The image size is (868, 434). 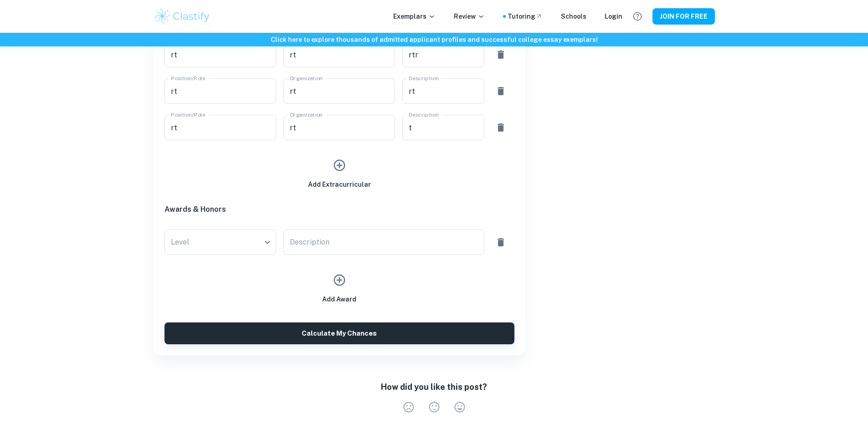 I want to click on textarea: rt, so click(x=443, y=91).